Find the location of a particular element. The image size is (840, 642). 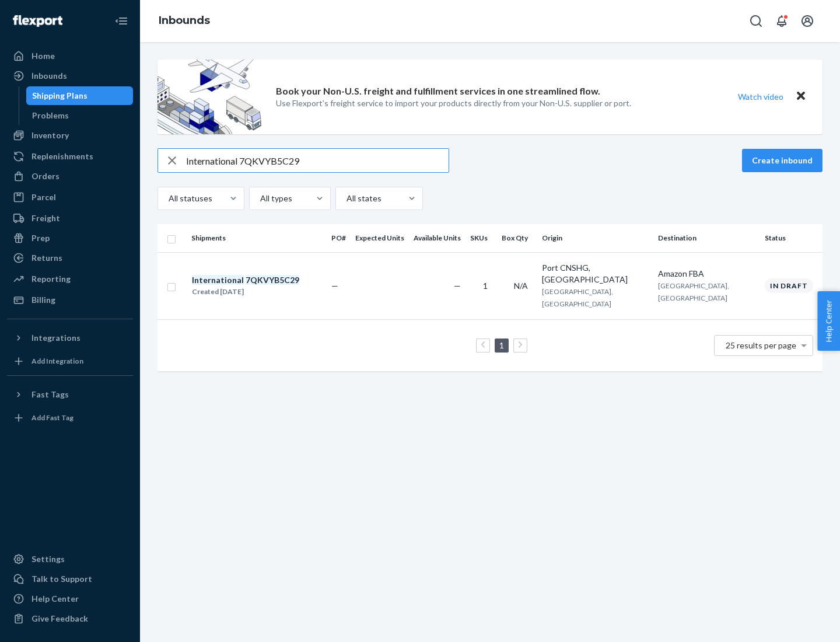

div: Parcel is located at coordinates (44, 197).